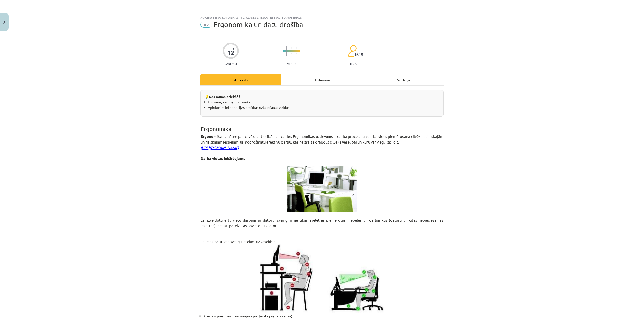 The height and width of the screenshot is (320, 644). Describe the element at coordinates (286, 51) in the screenshot. I see `img: icon-long-line-d9ea69661e0d244f92f715978eff75569469978d946b2353a9bb055b3ed8787d.svg` at that location.